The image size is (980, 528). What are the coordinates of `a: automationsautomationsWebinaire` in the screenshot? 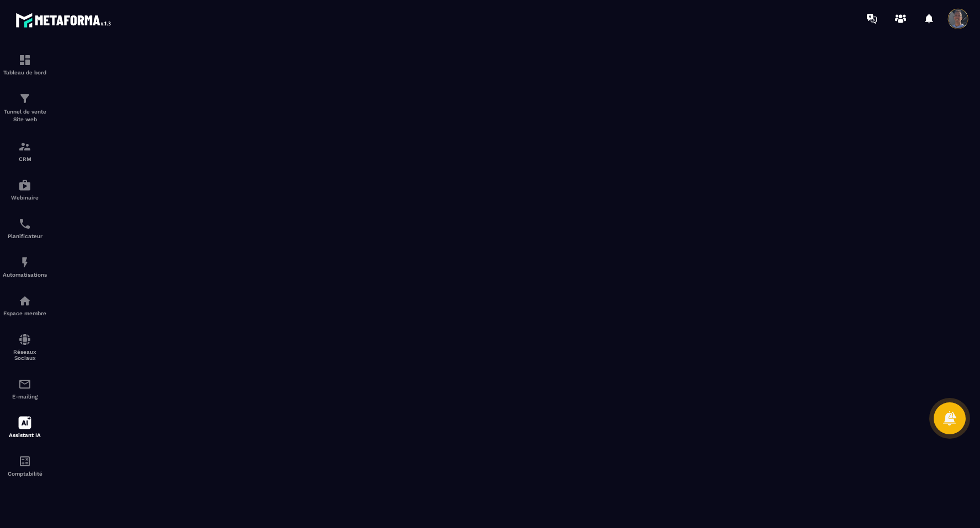 It's located at (25, 190).